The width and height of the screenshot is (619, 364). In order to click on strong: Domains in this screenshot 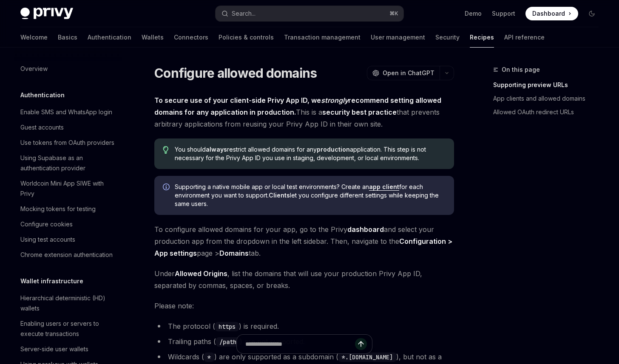, I will do `click(234, 253)`.